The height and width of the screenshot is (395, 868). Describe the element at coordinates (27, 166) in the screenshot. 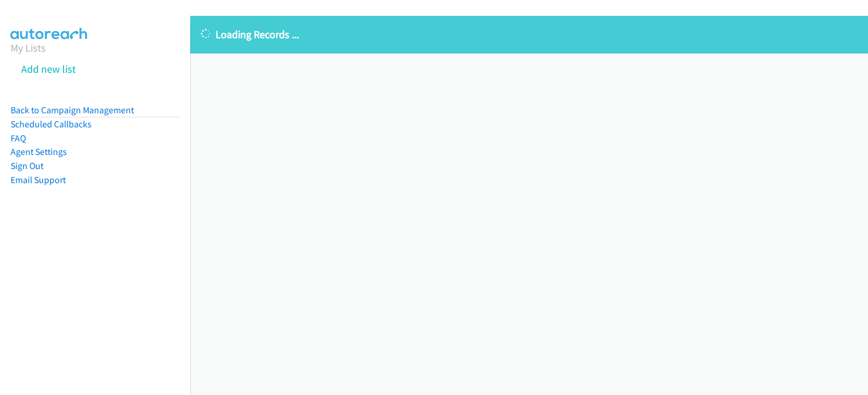

I see `a: Sign Out` at that location.